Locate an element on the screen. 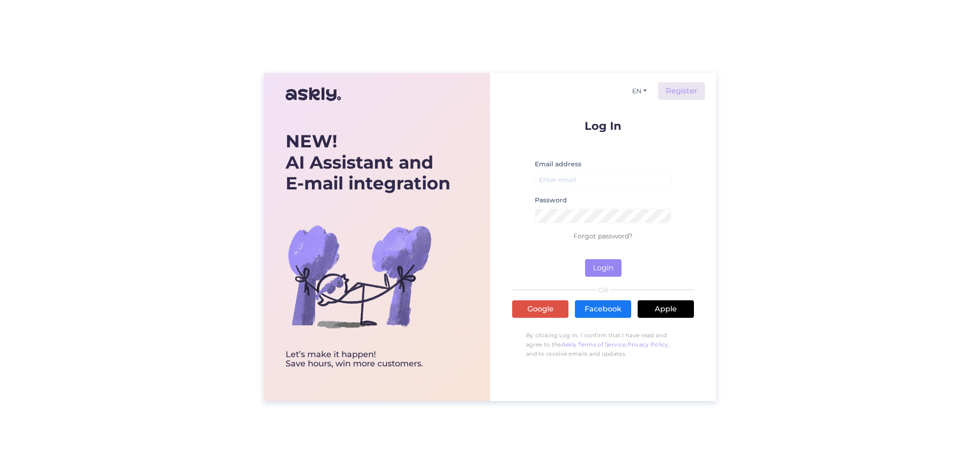 The width and height of the screenshot is (980, 474). button: Login is located at coordinates (603, 268).